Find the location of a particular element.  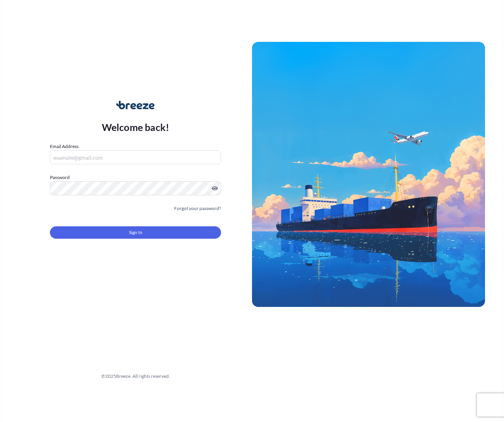

p: Welcome back! is located at coordinates (136, 127).